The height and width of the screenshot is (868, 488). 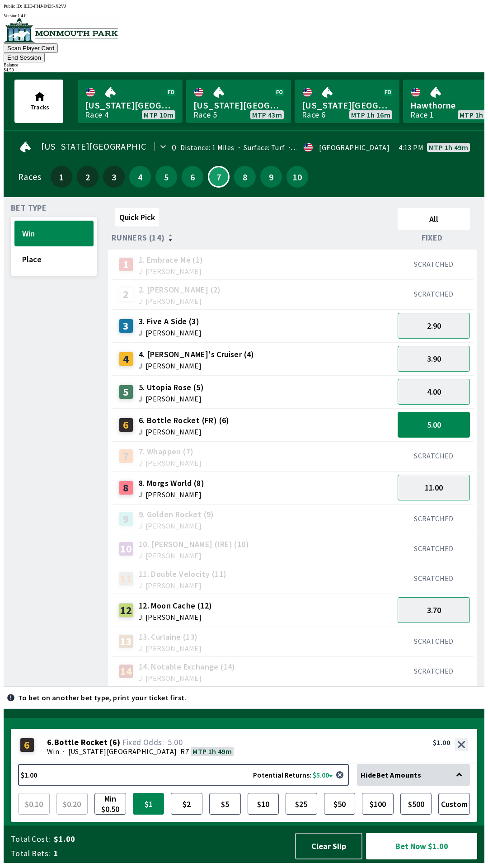 What do you see at coordinates (159, 115) in the screenshot?
I see `span: MTP 10m` at bounding box center [159, 115].